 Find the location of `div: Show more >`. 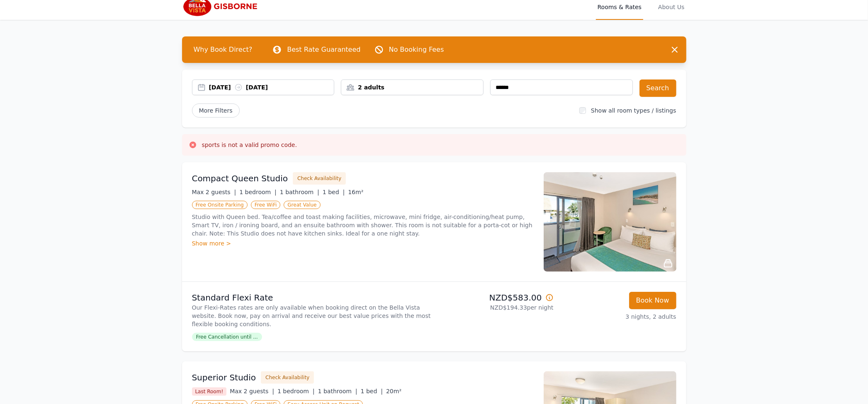

div: Show more > is located at coordinates (363, 244).